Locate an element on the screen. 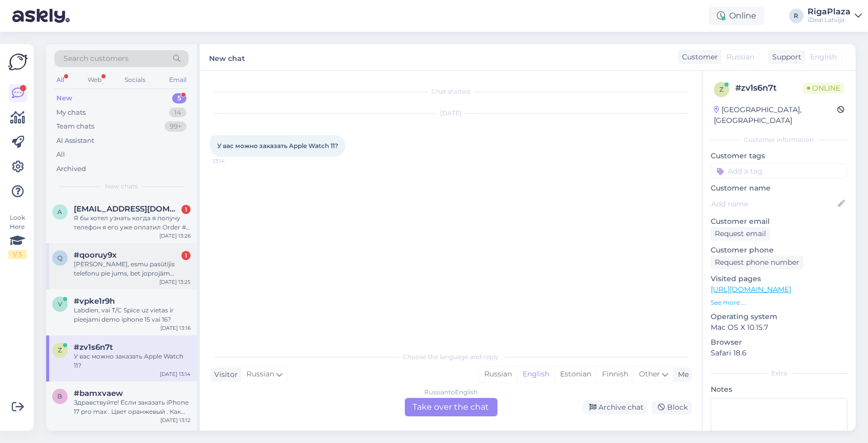  div: Web is located at coordinates (94, 80).